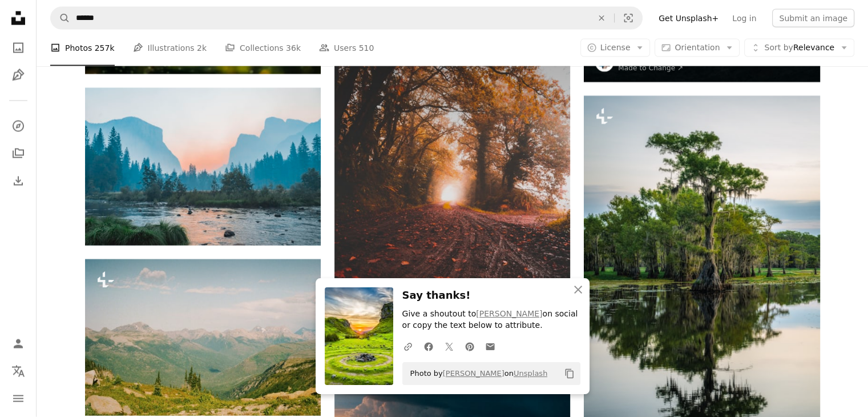 This screenshot has width=868, height=417. What do you see at coordinates (452, 196) in the screenshot?
I see `a: road between yellow leaf trees at daytime` at bounding box center [452, 196].